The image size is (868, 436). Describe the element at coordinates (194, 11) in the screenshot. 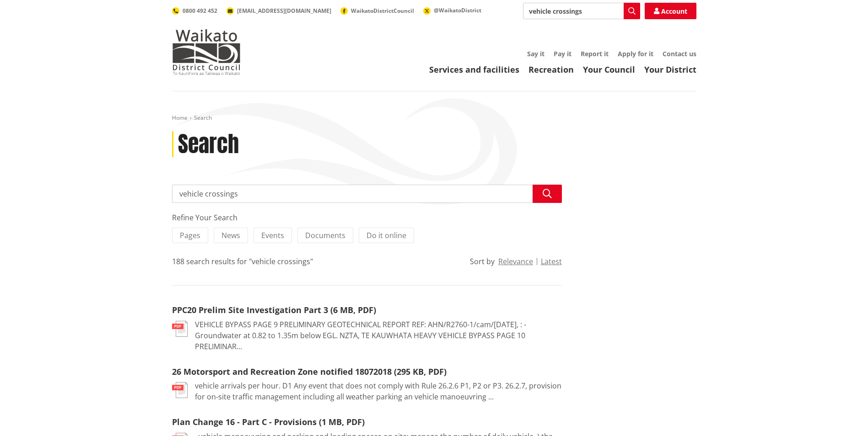

I see `a: 0800 492 452` at that location.